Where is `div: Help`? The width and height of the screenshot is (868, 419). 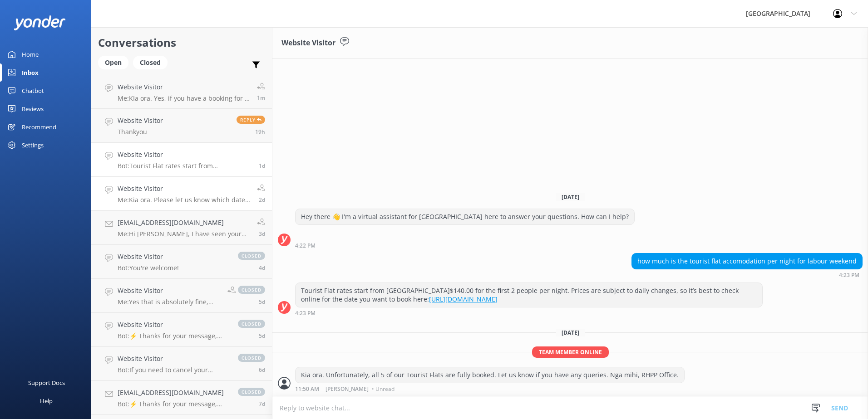
div: Help is located at coordinates (46, 401).